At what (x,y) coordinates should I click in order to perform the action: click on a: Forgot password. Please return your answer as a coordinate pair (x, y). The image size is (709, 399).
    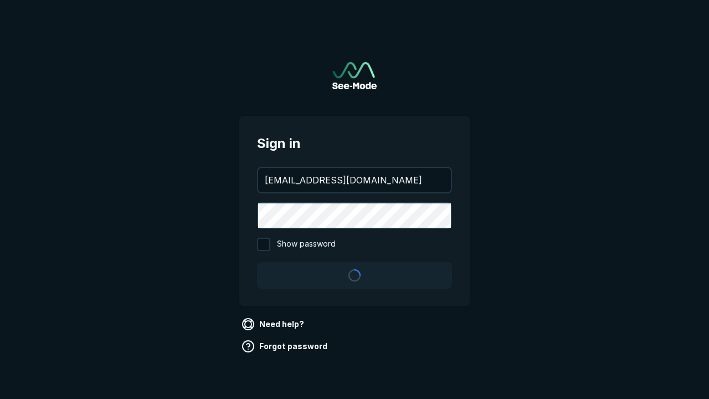
    Looking at the image, I should click on (285, 346).